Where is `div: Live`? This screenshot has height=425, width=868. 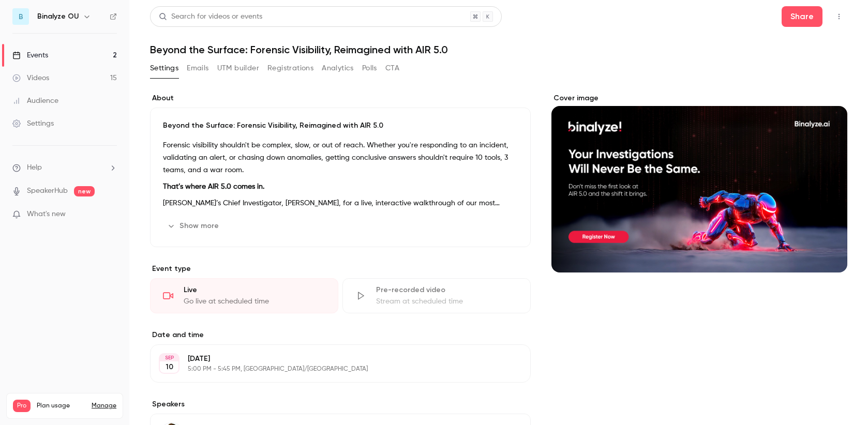
div: Live is located at coordinates (255, 290).